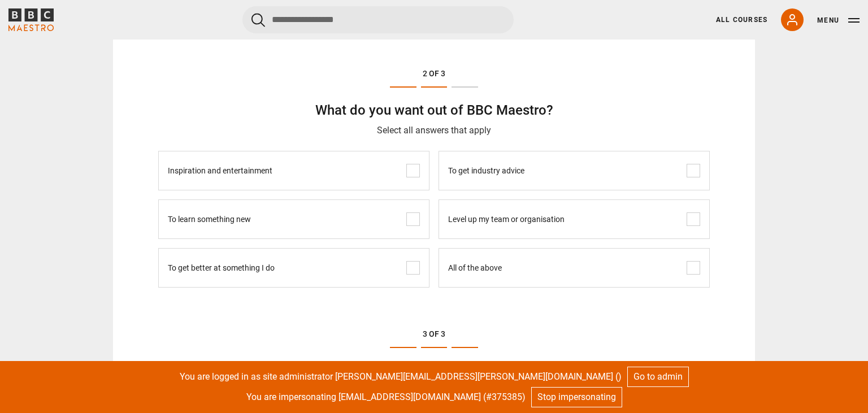  What do you see at coordinates (434, 333) in the screenshot?
I see `p: 3 of 3` at bounding box center [434, 333].